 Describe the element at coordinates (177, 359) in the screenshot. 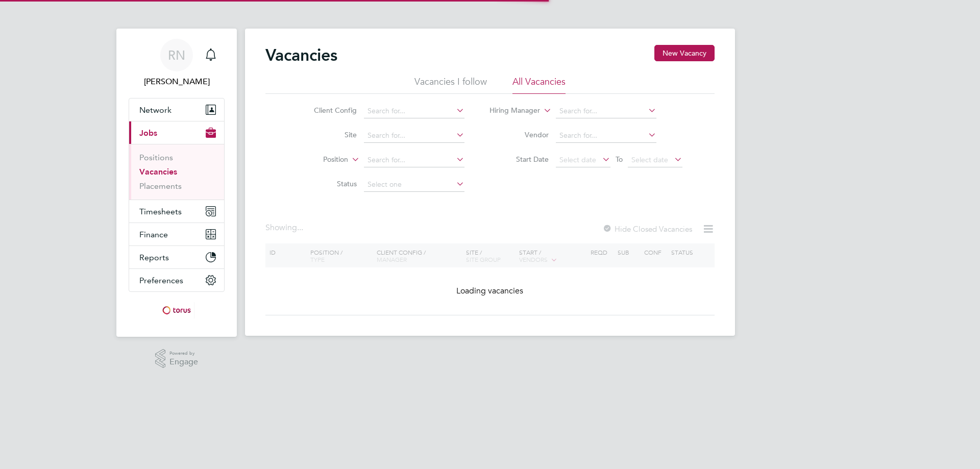

I see `a: Powered byEngage` at that location.